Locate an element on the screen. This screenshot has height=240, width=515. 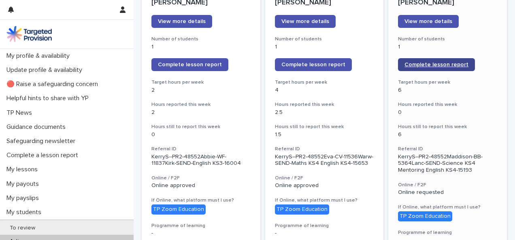
p: TP News is located at coordinates (21, 113).